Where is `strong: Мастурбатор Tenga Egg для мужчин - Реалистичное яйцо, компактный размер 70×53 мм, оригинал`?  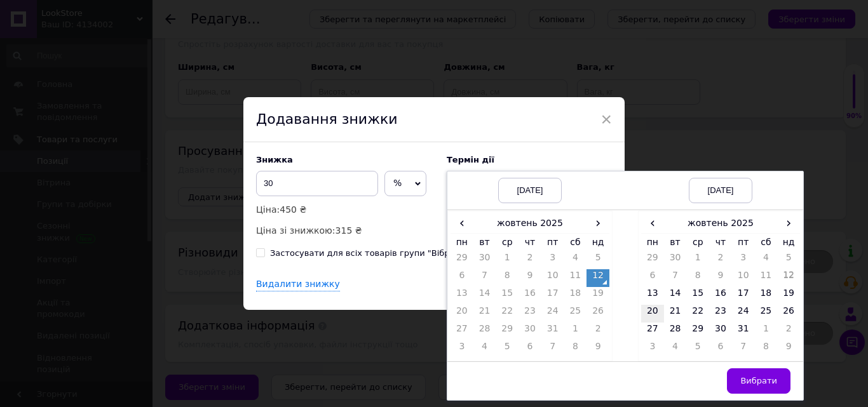 strong: Мастурбатор Tenga Egg для мужчин - Реалистичное яйцо, компактный размер 70×53 мм, оригинал is located at coordinates (113, 32).